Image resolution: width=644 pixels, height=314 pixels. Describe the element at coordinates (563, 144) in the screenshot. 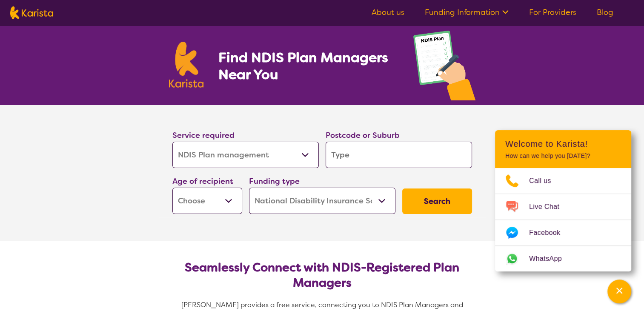

I see `h2: Welcome to Karista!` at that location.